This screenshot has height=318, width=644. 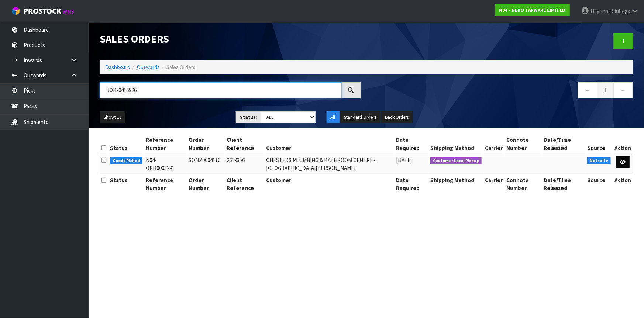 I want to click on span: ProStock, so click(x=42, y=11).